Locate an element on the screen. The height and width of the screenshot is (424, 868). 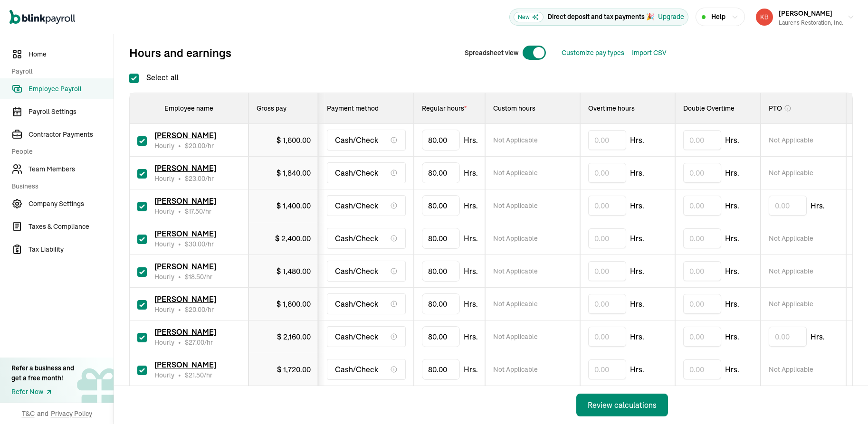
span: 18.50 is located at coordinates (196, 277).